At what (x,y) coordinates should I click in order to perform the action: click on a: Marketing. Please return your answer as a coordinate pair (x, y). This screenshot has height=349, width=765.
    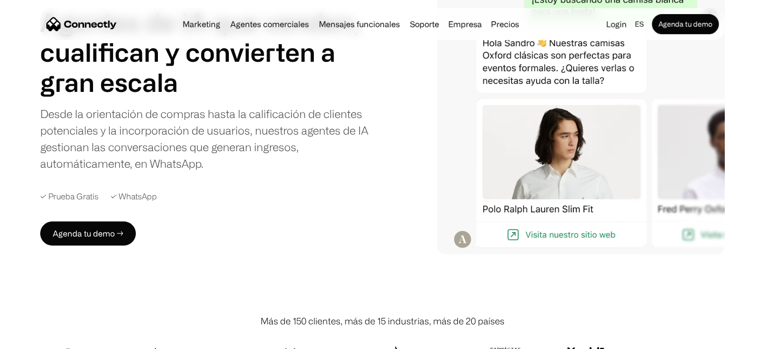
    Looking at the image, I should click on (201, 24).